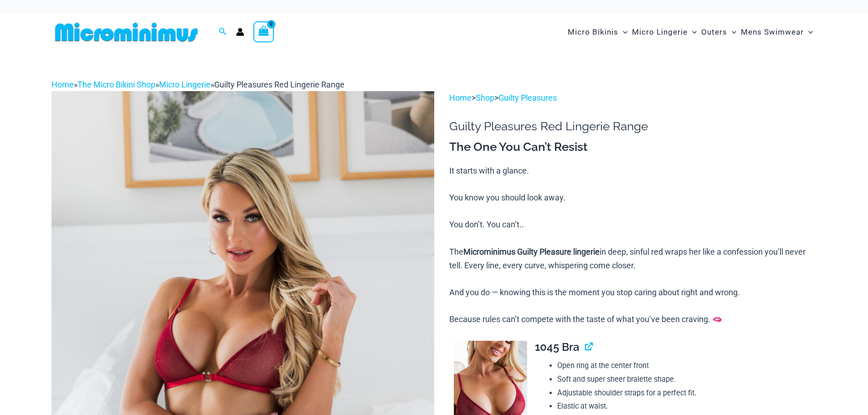  What do you see at coordinates (633, 126) in the screenshot?
I see `h1: Guilty Pleasures Red Lingerie Range` at bounding box center [633, 126].